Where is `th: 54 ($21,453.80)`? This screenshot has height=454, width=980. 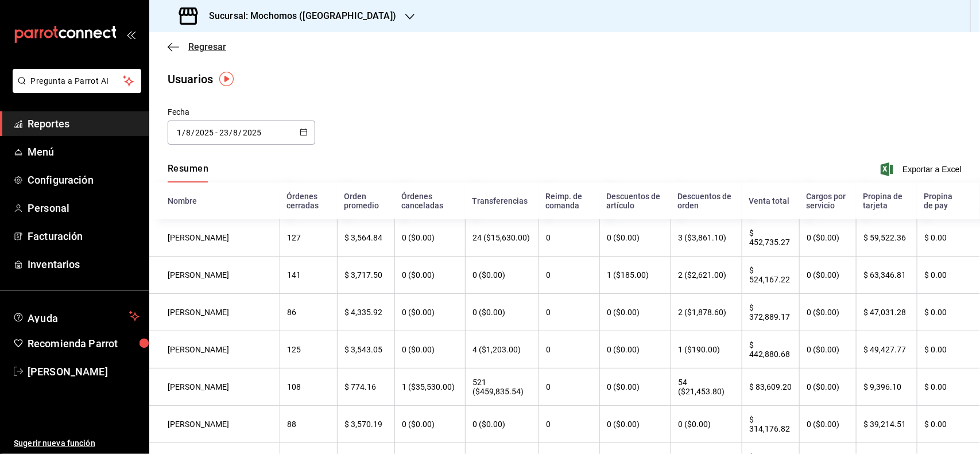
th: 54 ($21,453.80) is located at coordinates (706, 386).